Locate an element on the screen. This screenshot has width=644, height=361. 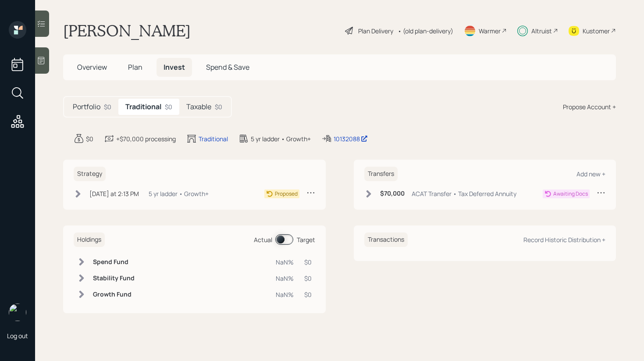
h6: Holdings is located at coordinates (89, 240).